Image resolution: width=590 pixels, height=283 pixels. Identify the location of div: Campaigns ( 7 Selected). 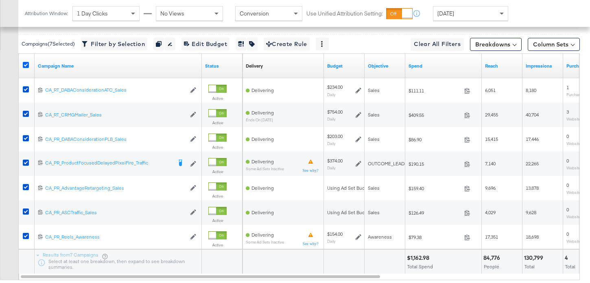
(48, 44).